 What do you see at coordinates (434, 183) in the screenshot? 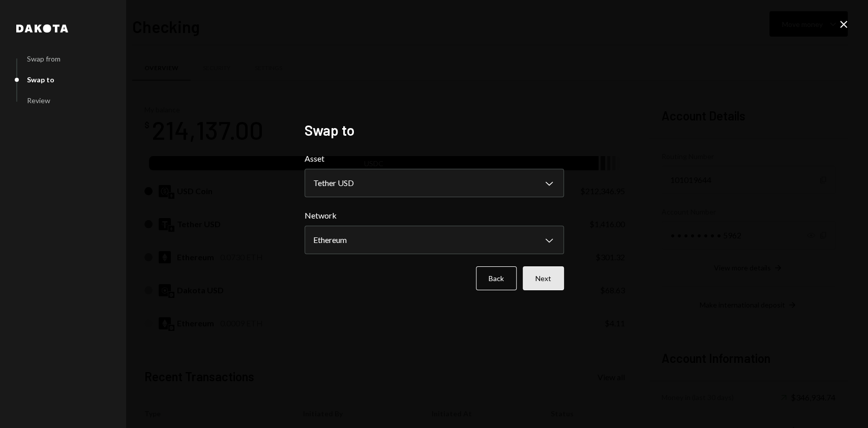
I see `button: Asset` at bounding box center [434, 183].